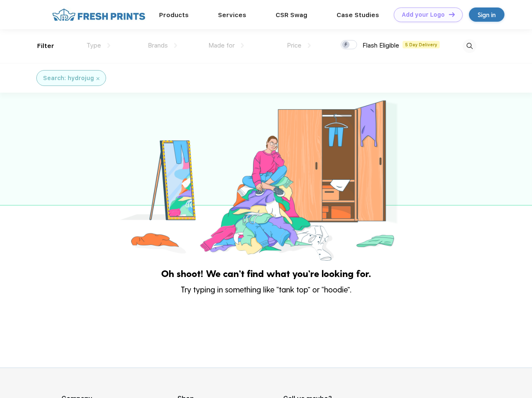 This screenshot has height=398, width=532. Describe the element at coordinates (68, 78) in the screenshot. I see `div: Search: hydrojug` at that location.